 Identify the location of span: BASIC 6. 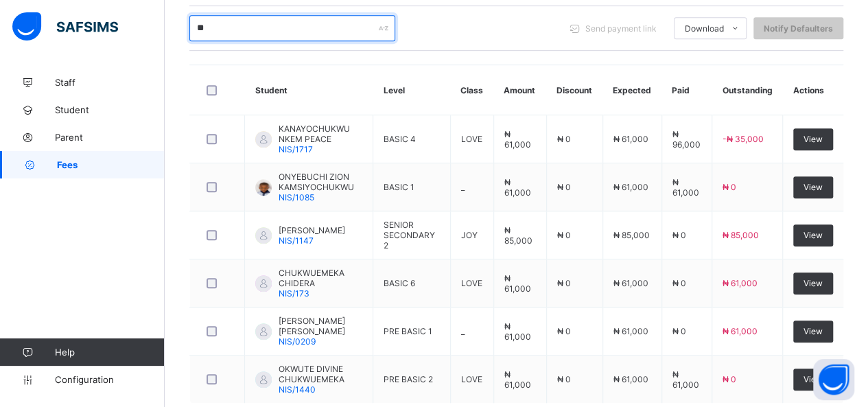
(400, 283).